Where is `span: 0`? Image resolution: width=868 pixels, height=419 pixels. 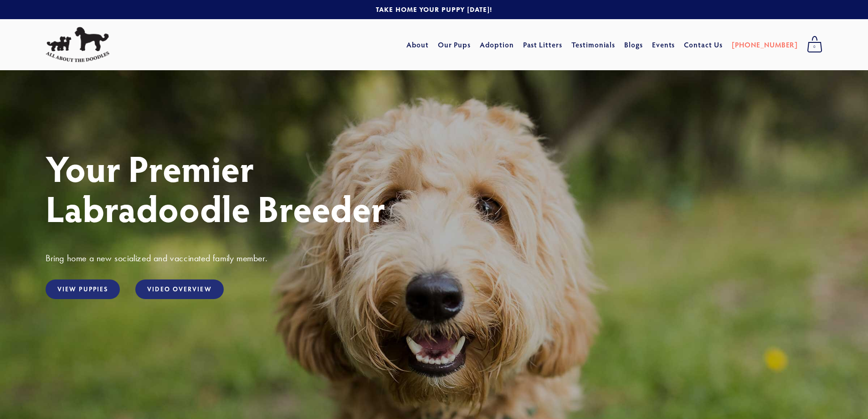 span: 0 is located at coordinates (814, 47).